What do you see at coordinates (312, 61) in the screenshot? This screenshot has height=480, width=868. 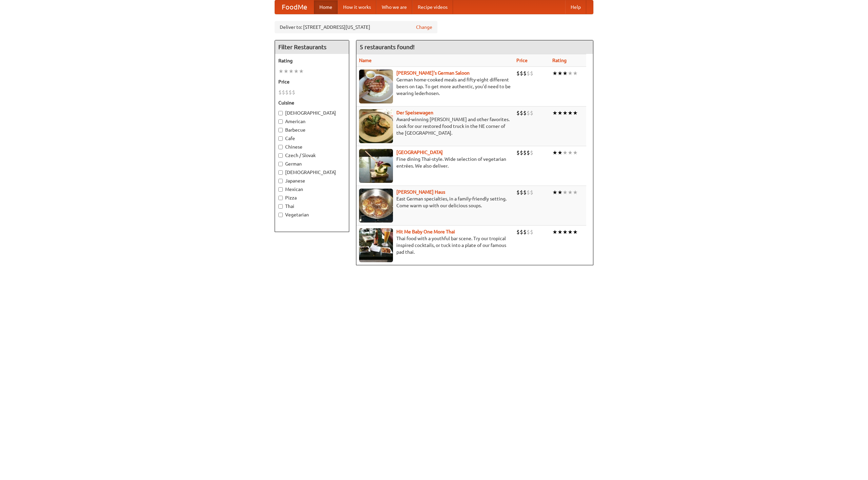 I see `h5: Rating` at bounding box center [312, 61].